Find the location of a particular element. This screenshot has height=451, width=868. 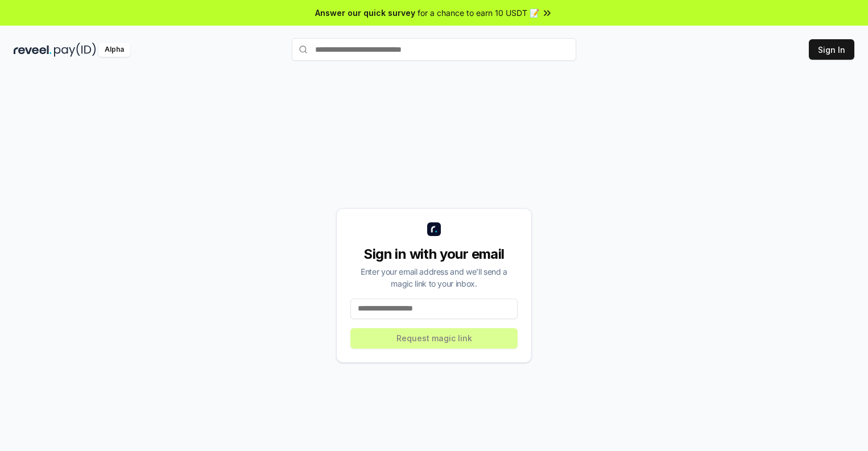

img: logo_small is located at coordinates (434, 229).